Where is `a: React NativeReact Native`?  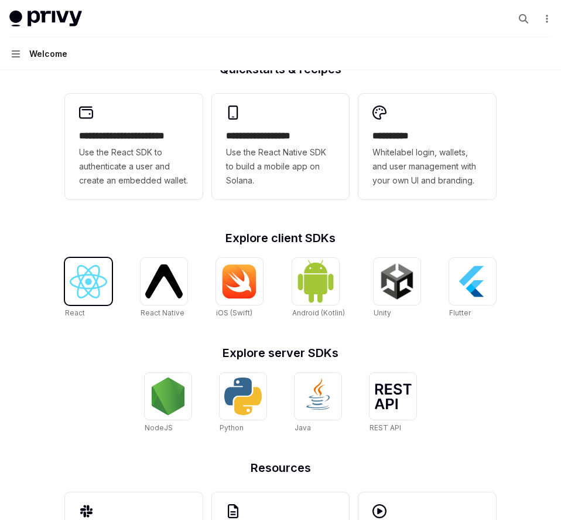 a: React NativeReact Native is located at coordinates (164, 288).